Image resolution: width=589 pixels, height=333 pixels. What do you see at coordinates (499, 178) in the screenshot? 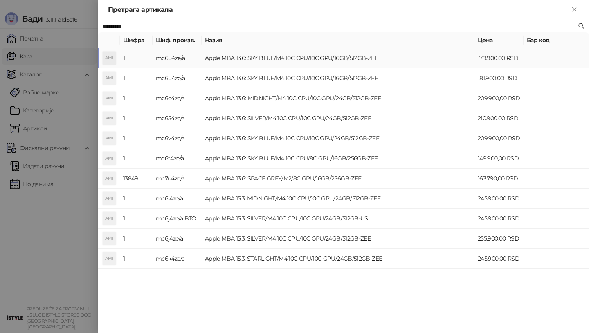
I see `td: 163.790,00 RSD` at bounding box center [499, 178].